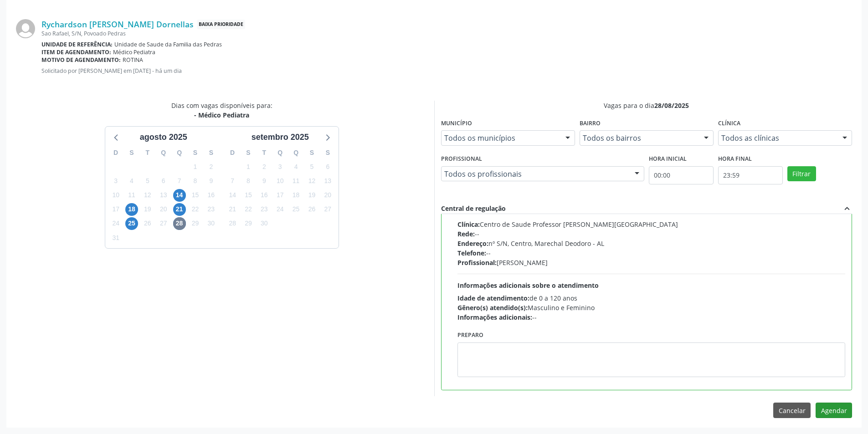  What do you see at coordinates (211, 181) in the screenshot?
I see `span: sábado, 9 de agosto de 2025` at bounding box center [211, 181].